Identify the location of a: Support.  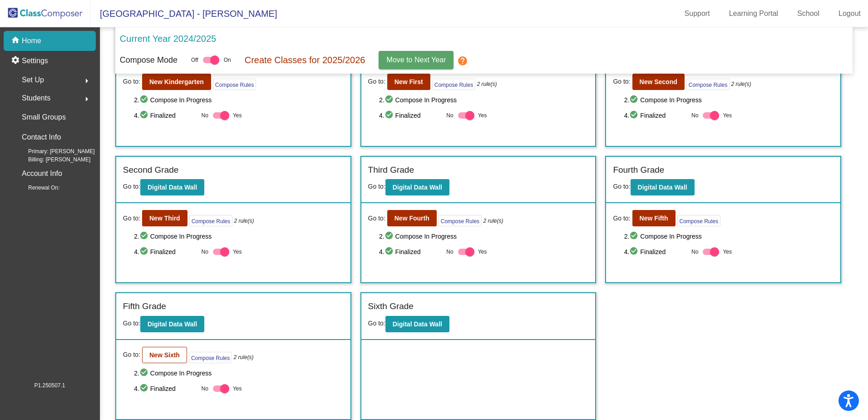
(697, 14).